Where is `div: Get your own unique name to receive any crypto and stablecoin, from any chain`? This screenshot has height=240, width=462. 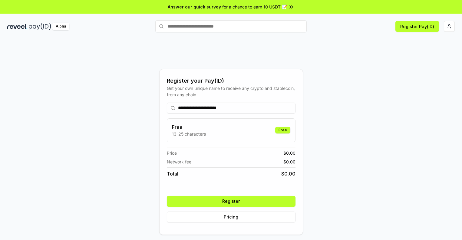 div: Get your own unique name to receive any crypto and stablecoin, from any chain is located at coordinates (231, 92).